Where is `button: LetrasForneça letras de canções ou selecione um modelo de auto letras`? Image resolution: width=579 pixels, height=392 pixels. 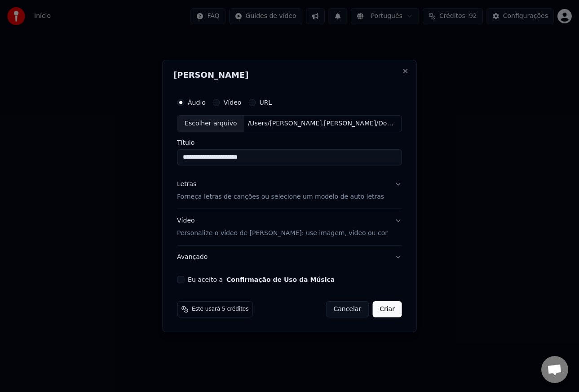
button: LetrasForneça letras de canções ou selecione um modelo de auto letras is located at coordinates (290, 190).